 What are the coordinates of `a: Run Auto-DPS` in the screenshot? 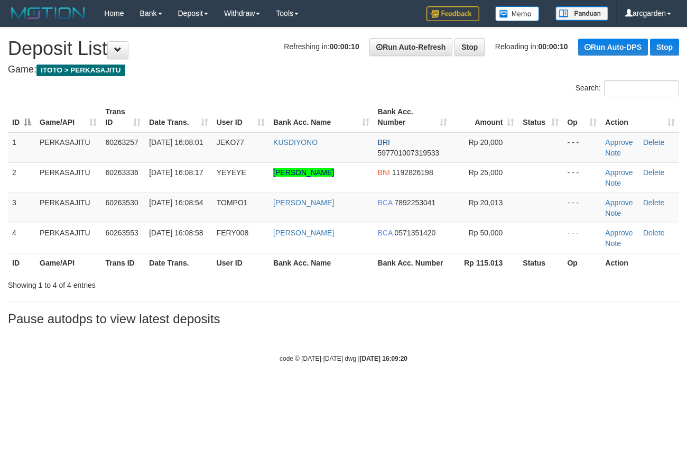 It's located at (613, 47).